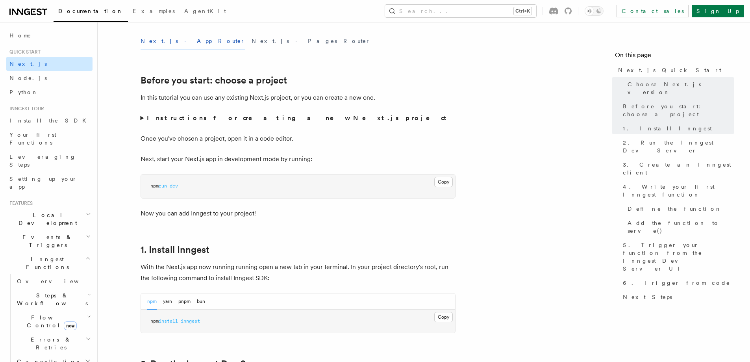  I want to click on p: Once you've chosen a project, open it in a code editor., so click(298, 139).